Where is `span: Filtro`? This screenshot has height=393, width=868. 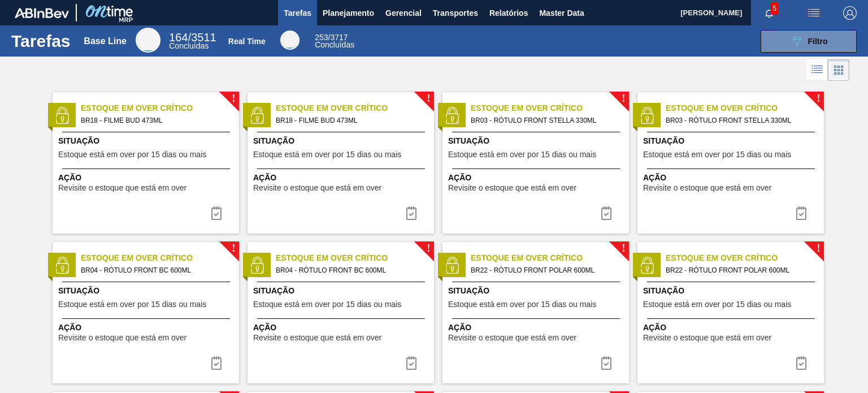
span: Filtro is located at coordinates (818, 41).